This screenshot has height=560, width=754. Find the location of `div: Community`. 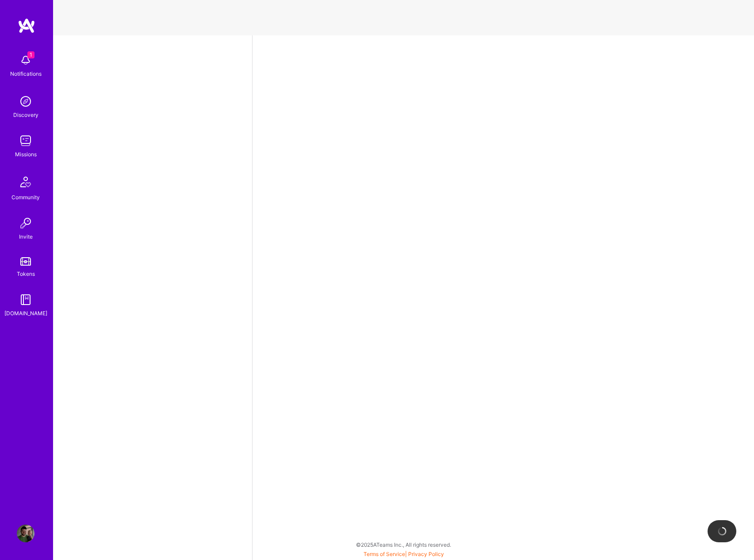

div: Community is located at coordinates (26, 196).